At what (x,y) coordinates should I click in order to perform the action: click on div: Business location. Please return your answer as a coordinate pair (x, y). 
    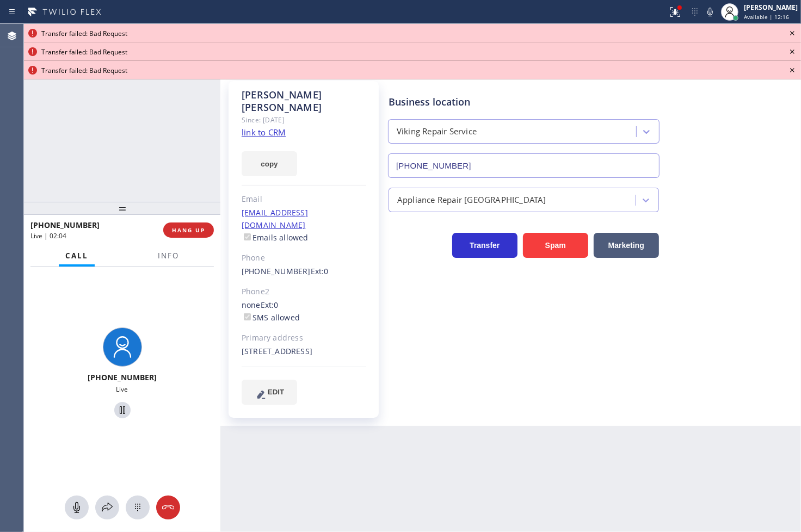
    Looking at the image, I should click on (524, 101).